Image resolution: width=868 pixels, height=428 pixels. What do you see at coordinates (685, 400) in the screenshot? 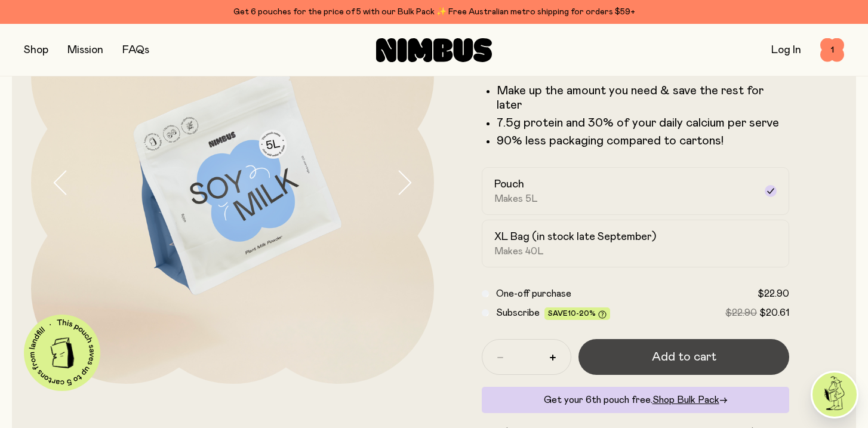
I see `span: Shop Bulk Pack` at bounding box center [685, 400].